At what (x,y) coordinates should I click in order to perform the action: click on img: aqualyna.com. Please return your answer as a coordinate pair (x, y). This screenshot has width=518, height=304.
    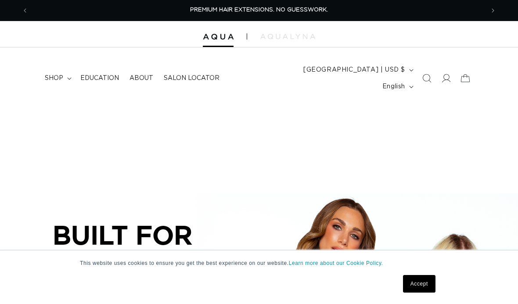
    Looking at the image, I should click on (288, 36).